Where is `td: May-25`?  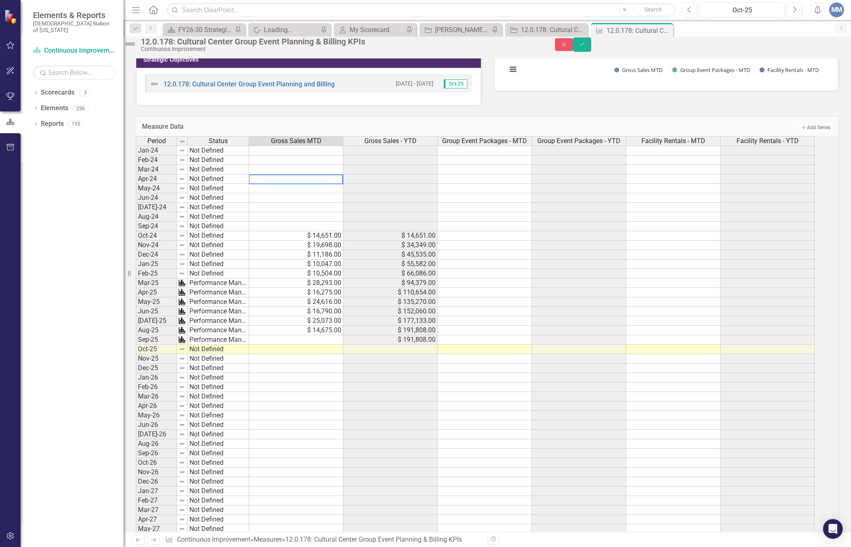
td: May-25 is located at coordinates (156, 302).